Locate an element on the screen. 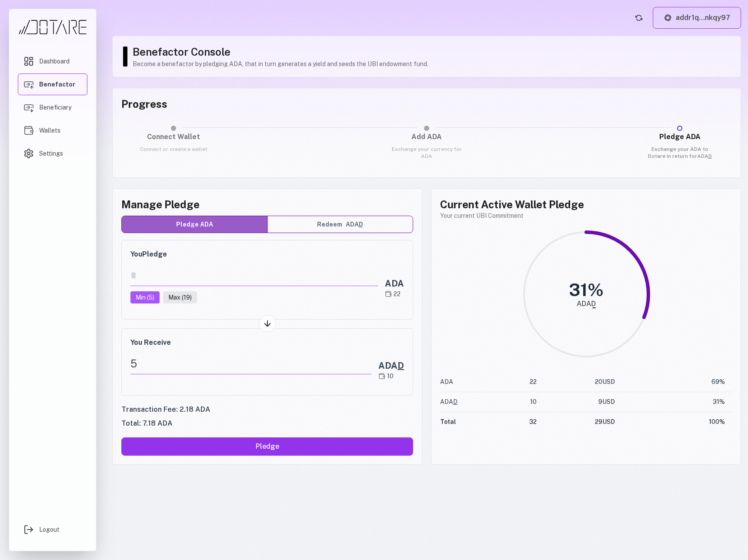 Image resolution: width=748 pixels, height=560 pixels. td: 29 USD is located at coordinates (575, 422).